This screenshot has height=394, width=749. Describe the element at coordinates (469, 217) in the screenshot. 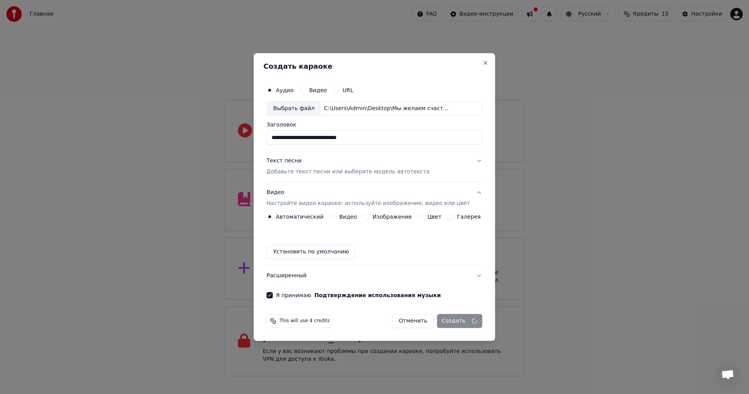

I see `label: Галерея` at that location.